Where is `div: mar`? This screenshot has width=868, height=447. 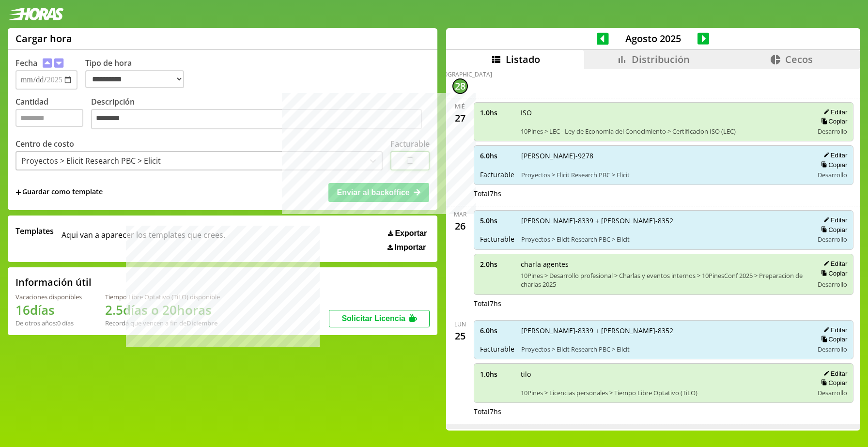
div: mar is located at coordinates (460, 214).